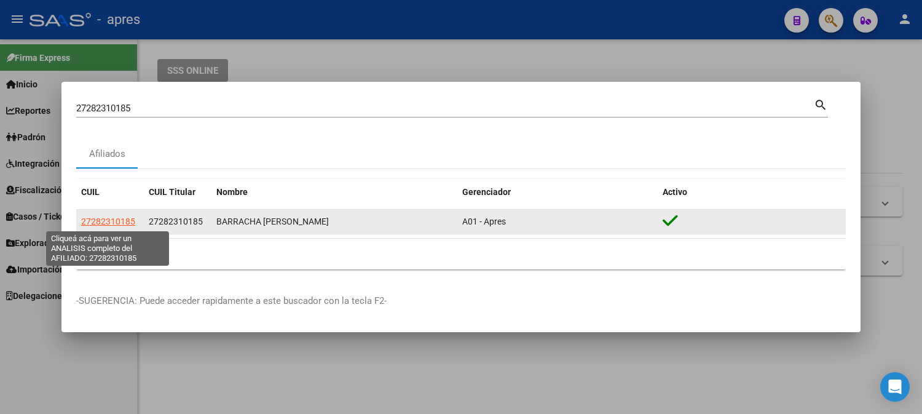 Image resolution: width=922 pixels, height=414 pixels. What do you see at coordinates (110, 192) in the screenshot?
I see `datatable-header-cell: CUIL` at bounding box center [110, 192].